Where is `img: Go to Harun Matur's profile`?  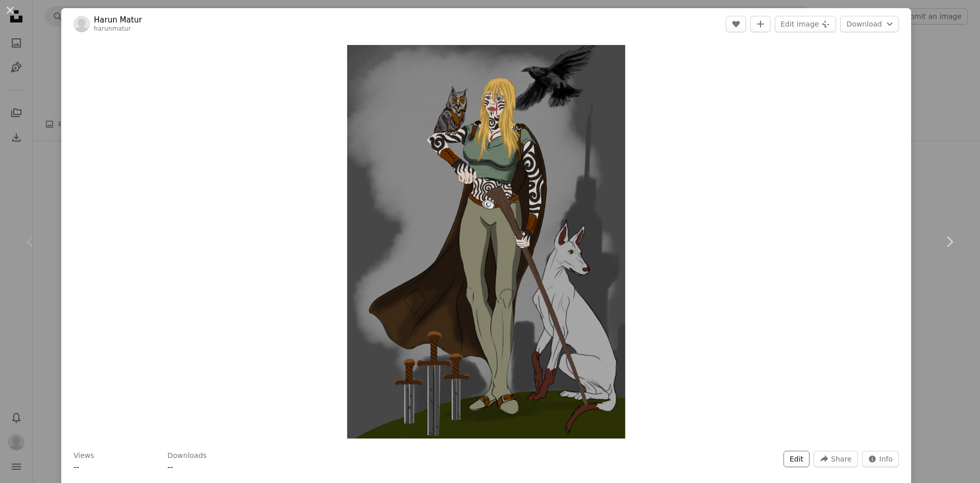 img: Go to Harun Matur's profile is located at coordinates (82, 24).